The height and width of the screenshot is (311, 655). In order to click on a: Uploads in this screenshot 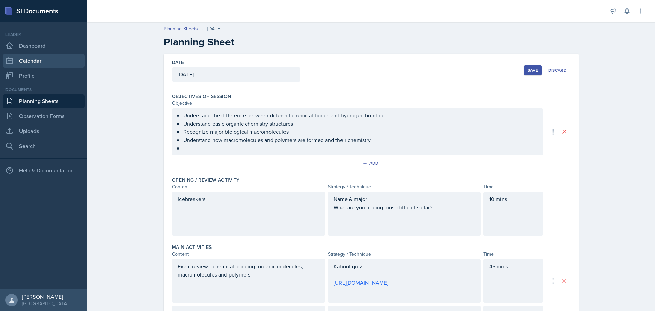, I will do `click(44, 131)`.